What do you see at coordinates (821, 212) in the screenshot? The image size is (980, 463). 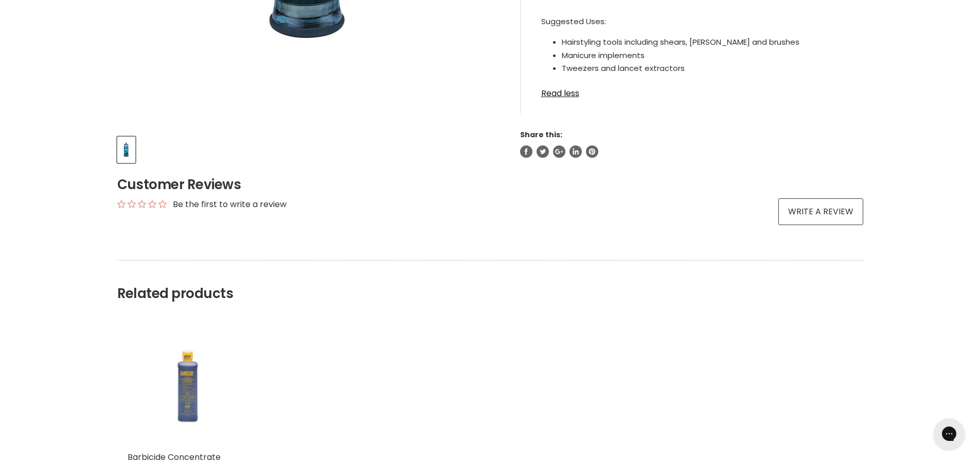 I see `a: Write a review` at bounding box center [821, 212].